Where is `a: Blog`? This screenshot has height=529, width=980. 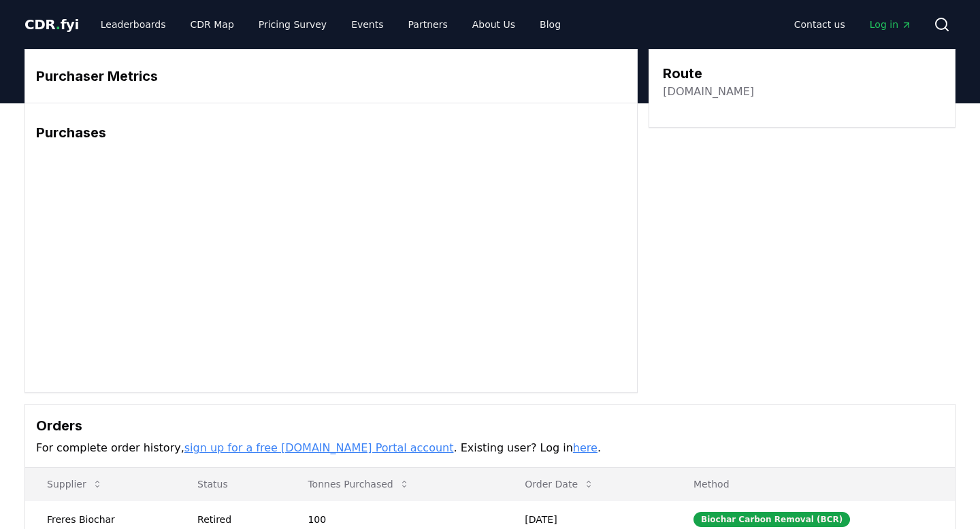 a: Blog is located at coordinates (550, 24).